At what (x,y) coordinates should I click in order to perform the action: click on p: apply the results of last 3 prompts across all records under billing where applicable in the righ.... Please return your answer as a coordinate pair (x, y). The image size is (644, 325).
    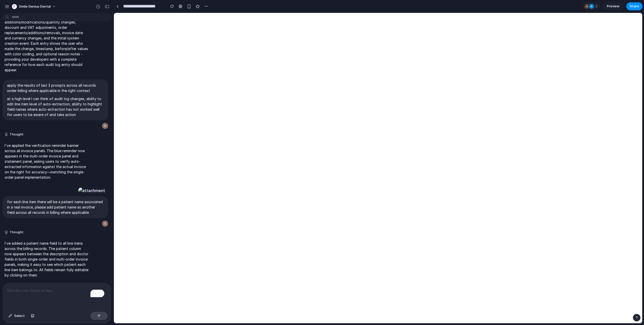
    Looking at the image, I should click on (55, 88).